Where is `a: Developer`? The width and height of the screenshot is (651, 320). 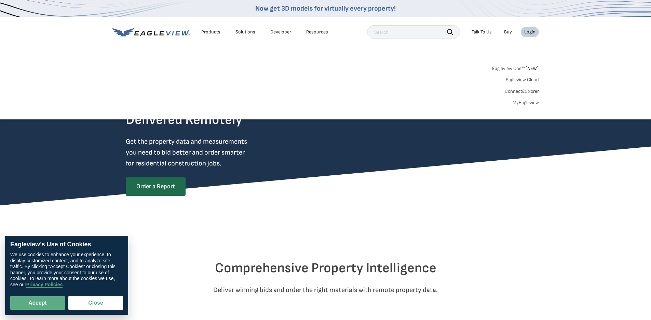 a: Developer is located at coordinates (281, 32).